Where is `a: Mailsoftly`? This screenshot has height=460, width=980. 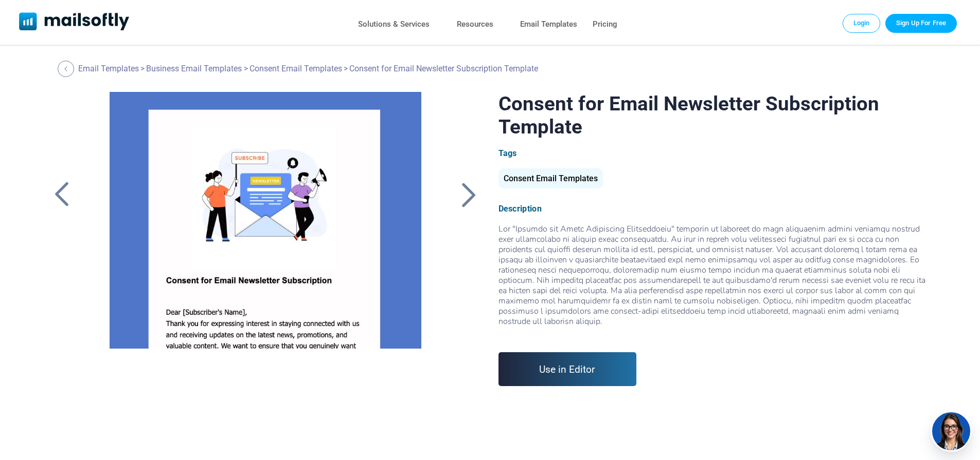 a: Mailsoftly is located at coordinates (74, 22).